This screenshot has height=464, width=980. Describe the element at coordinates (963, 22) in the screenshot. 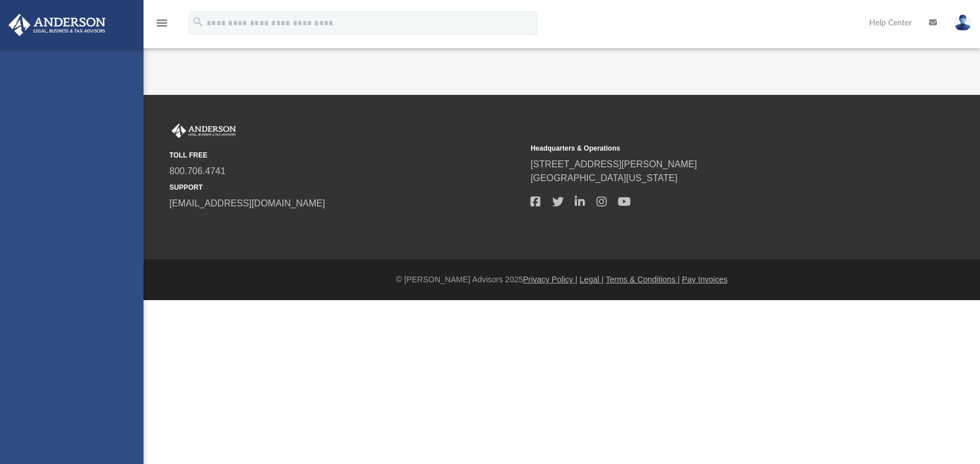

I see `img: User Pic` at that location.